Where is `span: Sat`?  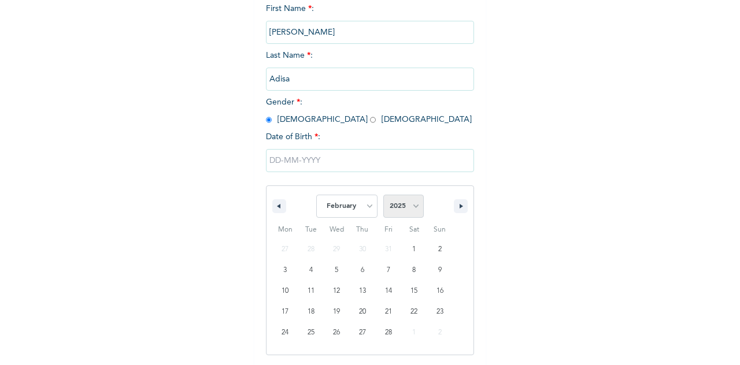
span: Sat is located at coordinates (414, 230).